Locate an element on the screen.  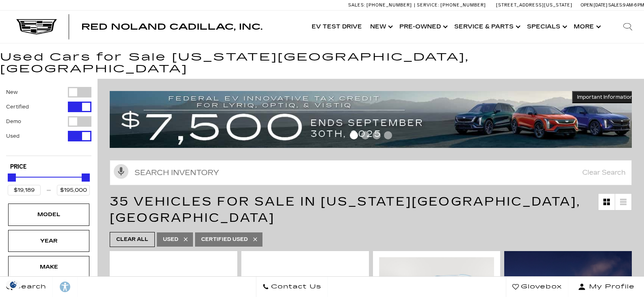
input: Minimum is located at coordinates (24, 190).